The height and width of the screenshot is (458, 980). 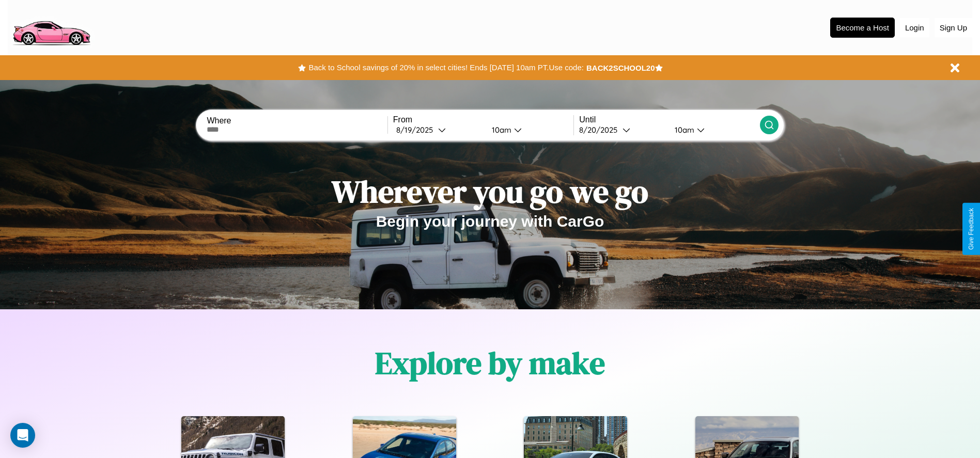 I want to click on div: Open Intercom Messenger, so click(x=23, y=435).